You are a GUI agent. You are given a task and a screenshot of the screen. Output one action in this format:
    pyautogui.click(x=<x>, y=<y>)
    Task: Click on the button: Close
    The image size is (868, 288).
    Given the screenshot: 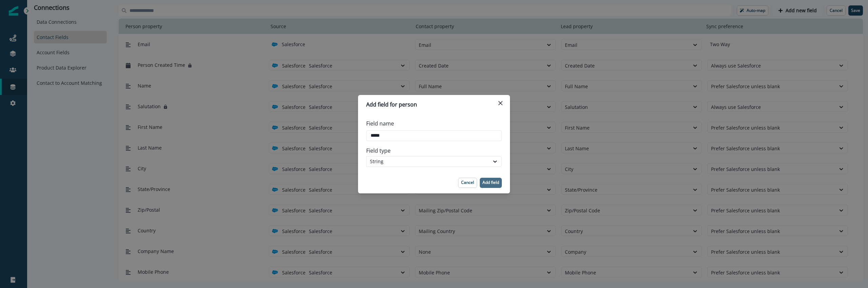 What is the action you would take?
    pyautogui.click(x=501, y=103)
    